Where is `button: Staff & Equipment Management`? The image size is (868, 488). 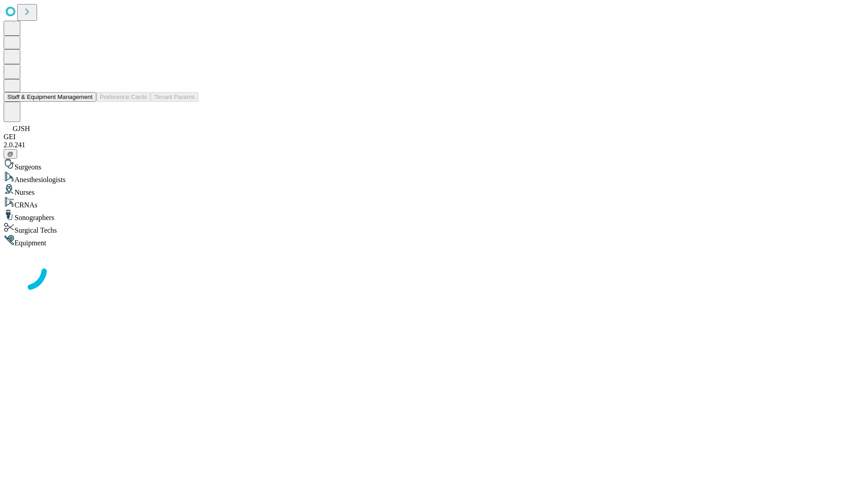
button: Staff & Equipment Management is located at coordinates (50, 97).